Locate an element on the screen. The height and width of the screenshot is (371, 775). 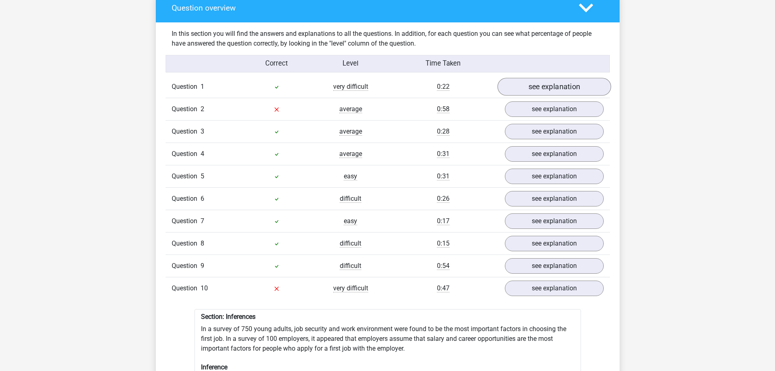
span: 0:54 is located at coordinates (443, 266).